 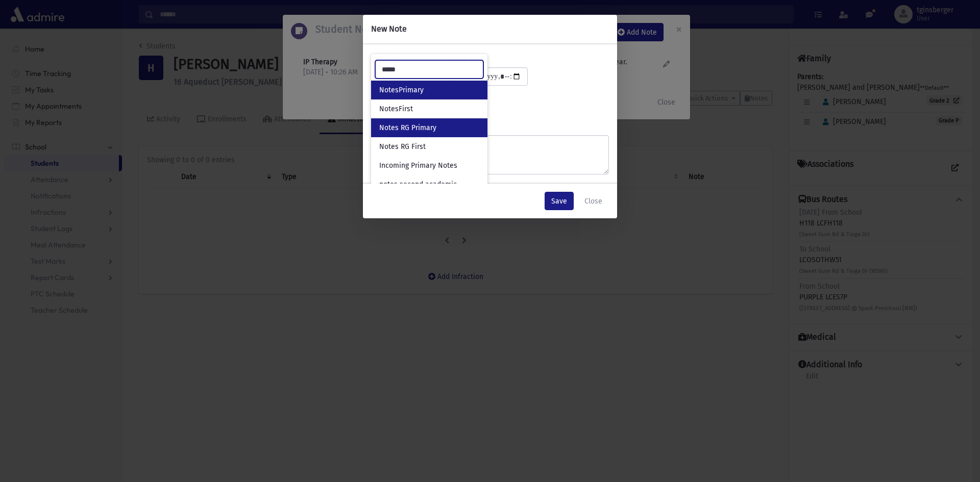 I want to click on span: NotesFirst, so click(x=396, y=109).